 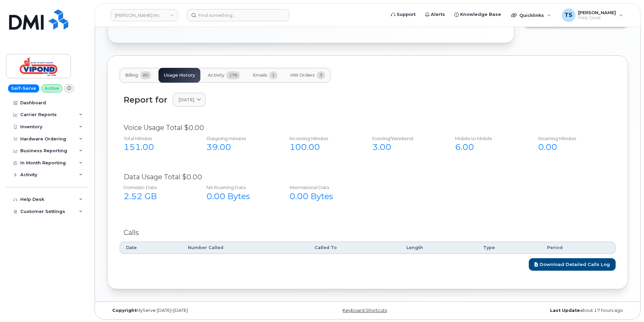 I want to click on div: 100.00, so click(x=323, y=147).